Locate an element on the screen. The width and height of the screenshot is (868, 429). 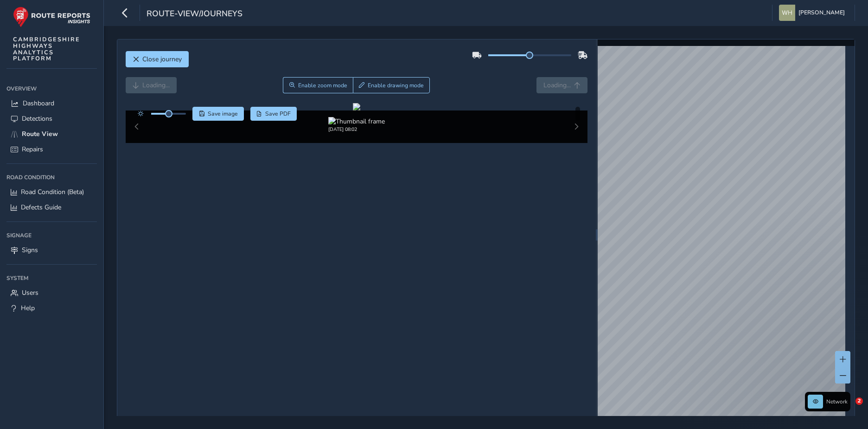
span: Save image is located at coordinates (222, 114).